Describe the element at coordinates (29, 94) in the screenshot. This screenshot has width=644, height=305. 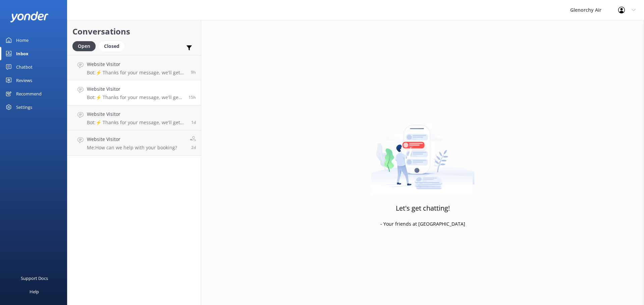
I see `div: Recommend` at that location.